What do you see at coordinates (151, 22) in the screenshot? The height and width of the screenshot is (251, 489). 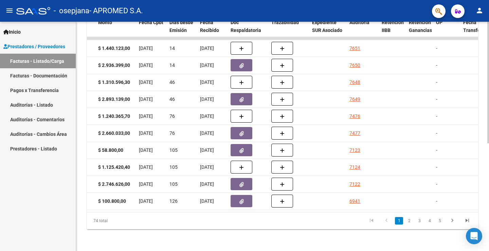 I see `span: Fecha Cpbt` at bounding box center [151, 22].